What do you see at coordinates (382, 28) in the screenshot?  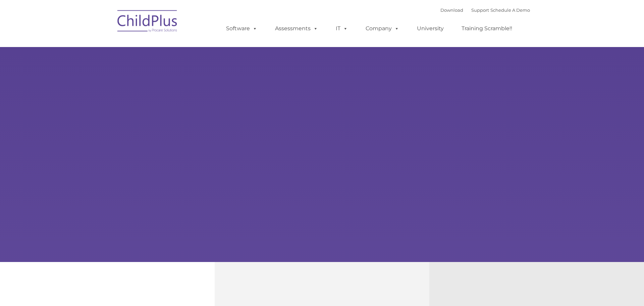 I see `a: Company` at bounding box center [382, 28].